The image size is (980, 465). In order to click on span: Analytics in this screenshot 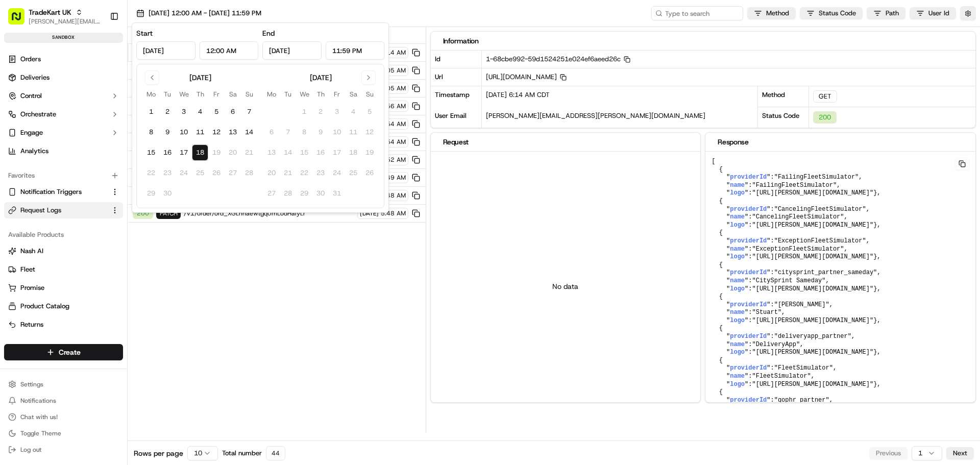, I will do `click(35, 151)`.